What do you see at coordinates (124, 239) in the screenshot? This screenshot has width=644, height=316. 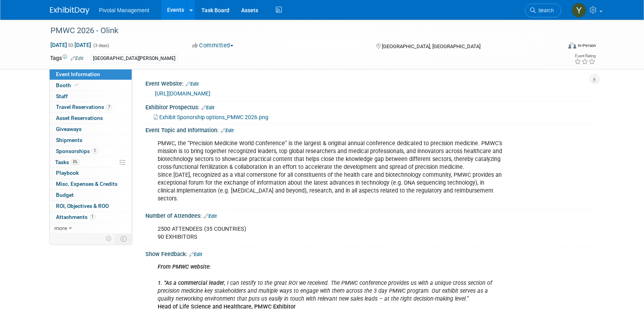 I see `td: Toggle Event Tabs` at bounding box center [124, 239].